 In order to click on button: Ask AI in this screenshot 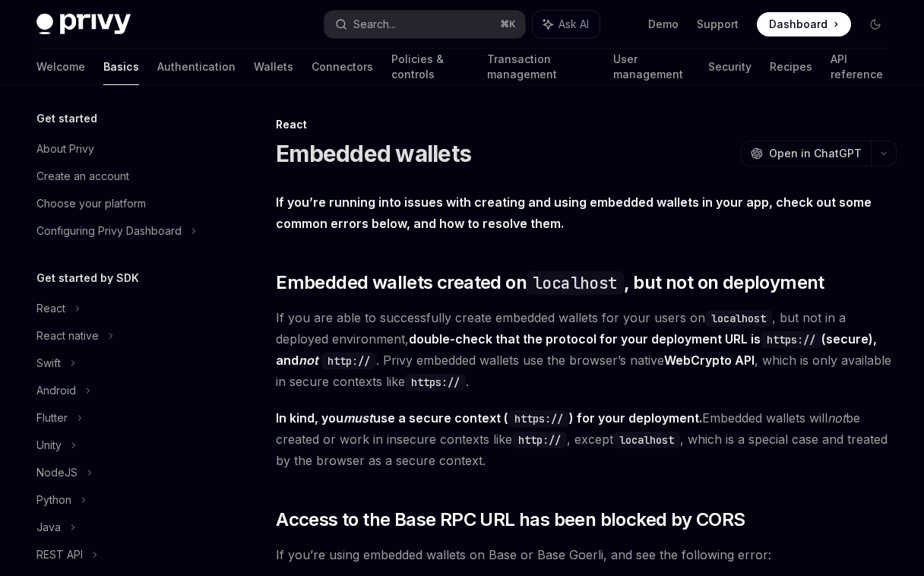, I will do `click(566, 24)`.